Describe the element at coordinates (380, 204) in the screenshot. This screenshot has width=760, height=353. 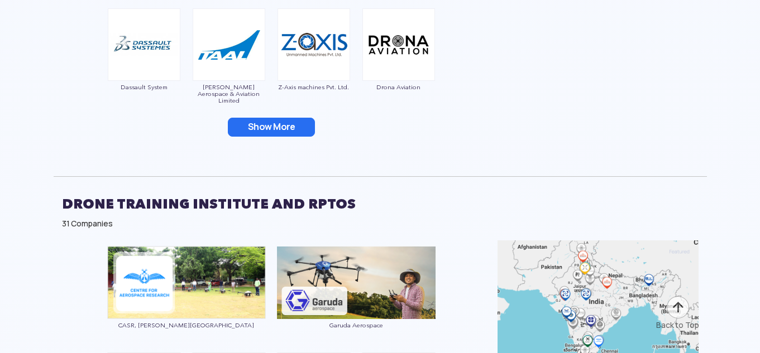
I see `h2: DRONE TRAINING INSTITUTE AND RPTOS` at that location.